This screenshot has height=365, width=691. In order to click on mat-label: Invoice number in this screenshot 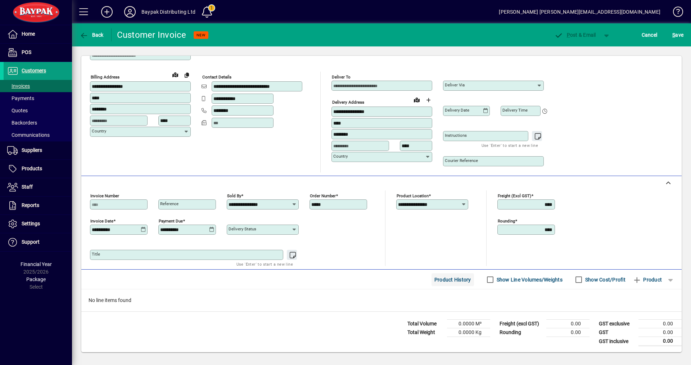, I will do `click(105, 196)`.